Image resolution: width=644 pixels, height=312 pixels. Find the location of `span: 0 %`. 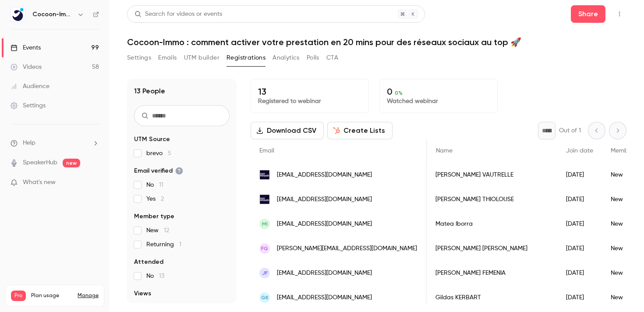

span: 0 % is located at coordinates (399, 93).